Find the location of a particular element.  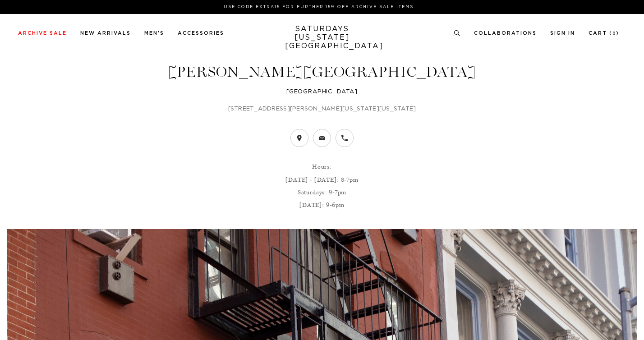

p: Hours: is located at coordinates (322, 167).